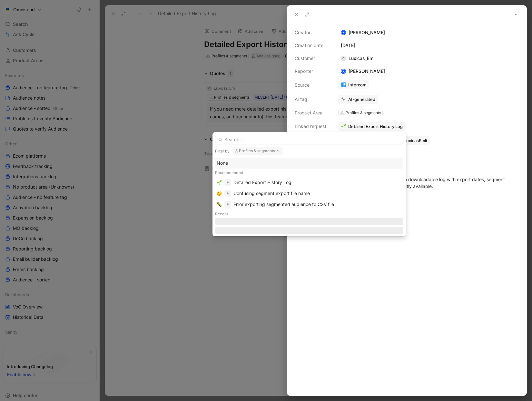 The height and width of the screenshot is (401, 532). Describe the element at coordinates (284, 205) in the screenshot. I see `div: Error exporting segmented audience to CSV file` at that location.